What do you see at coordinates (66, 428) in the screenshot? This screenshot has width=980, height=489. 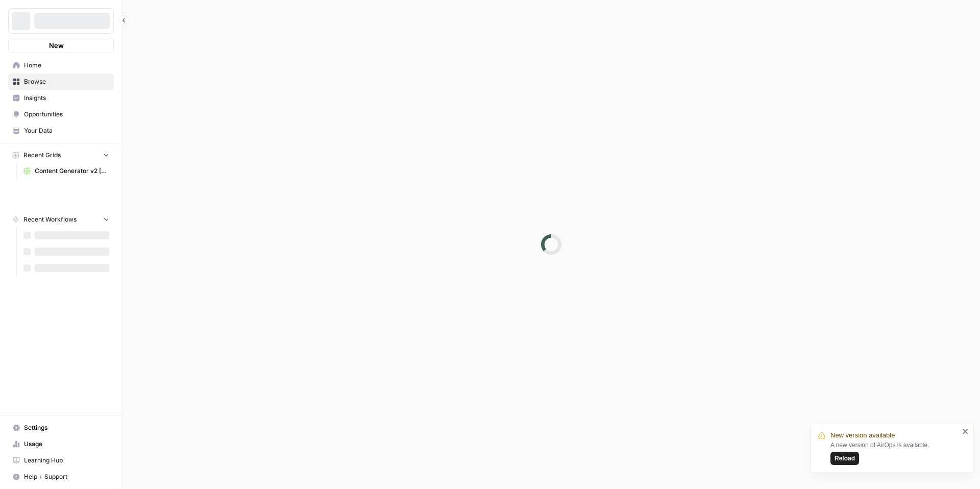 I see `span: Settings` at bounding box center [66, 428].